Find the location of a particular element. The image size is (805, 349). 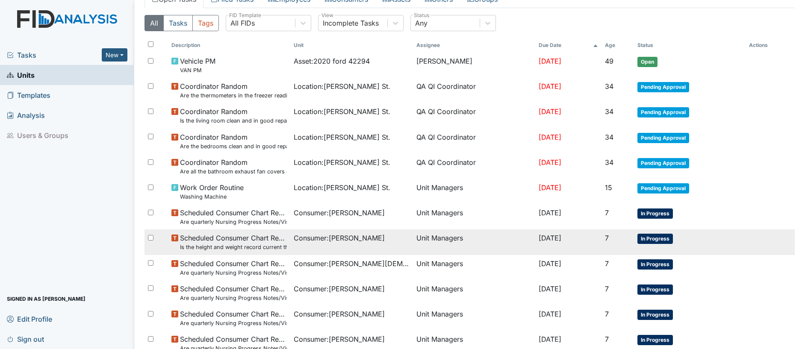

span: Edit Profile is located at coordinates (29, 319).